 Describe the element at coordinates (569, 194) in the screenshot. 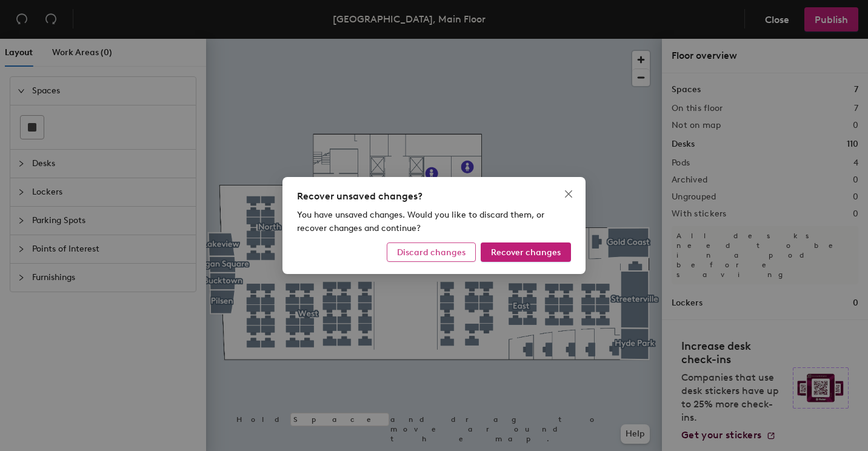

I see `button: Close` at that location.